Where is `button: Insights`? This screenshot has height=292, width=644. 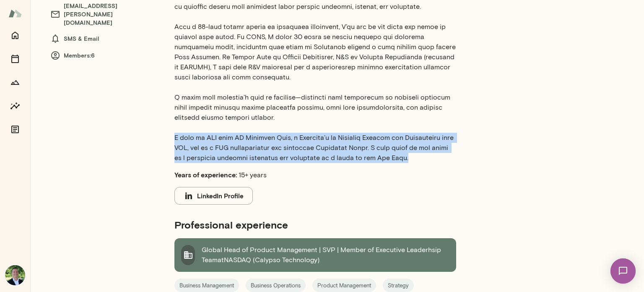 button: Insights is located at coordinates (15, 106).